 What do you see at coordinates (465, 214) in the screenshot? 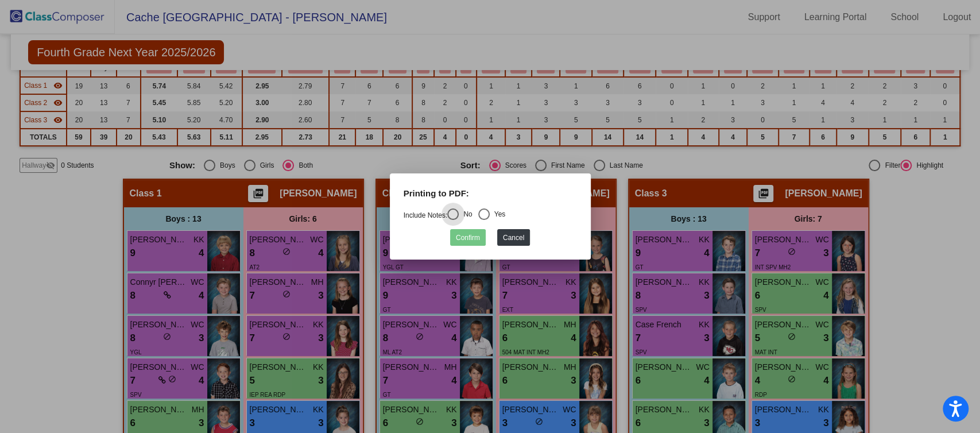
I see `div: No` at bounding box center [465, 214].